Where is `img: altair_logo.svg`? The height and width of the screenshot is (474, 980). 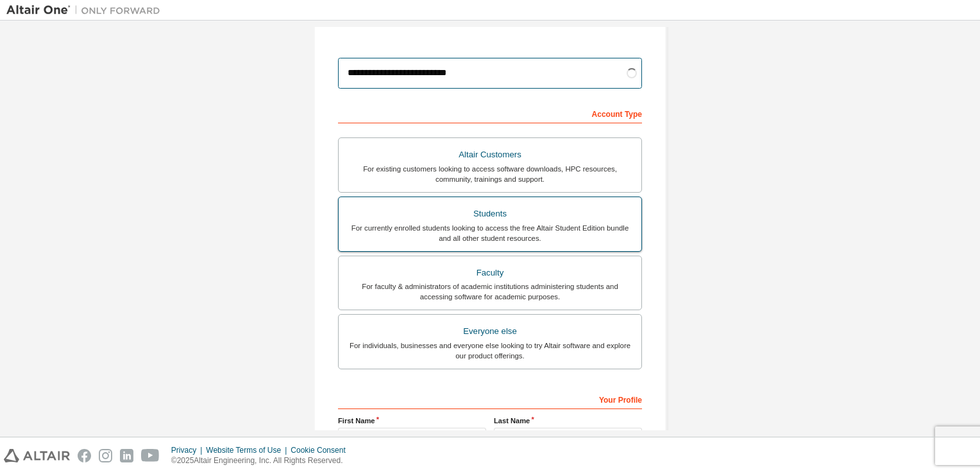
img: altair_logo.svg is located at coordinates (37, 455).